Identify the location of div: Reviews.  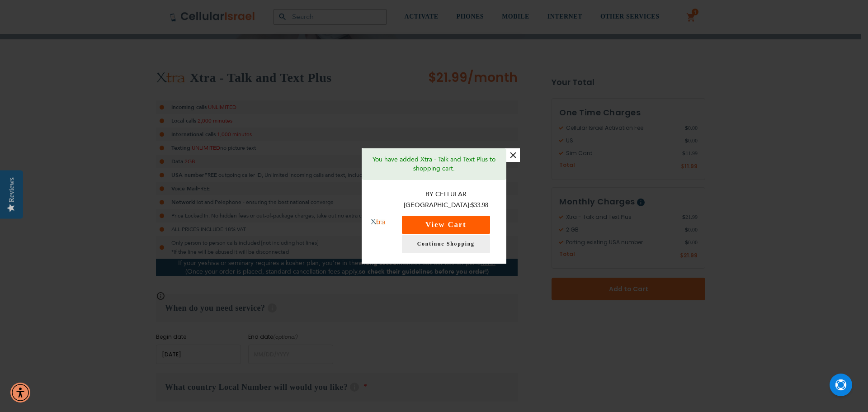
(12, 189).